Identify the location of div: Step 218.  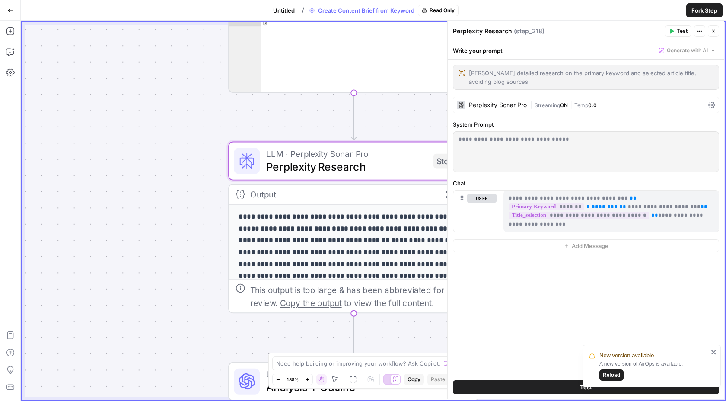
(453, 161).